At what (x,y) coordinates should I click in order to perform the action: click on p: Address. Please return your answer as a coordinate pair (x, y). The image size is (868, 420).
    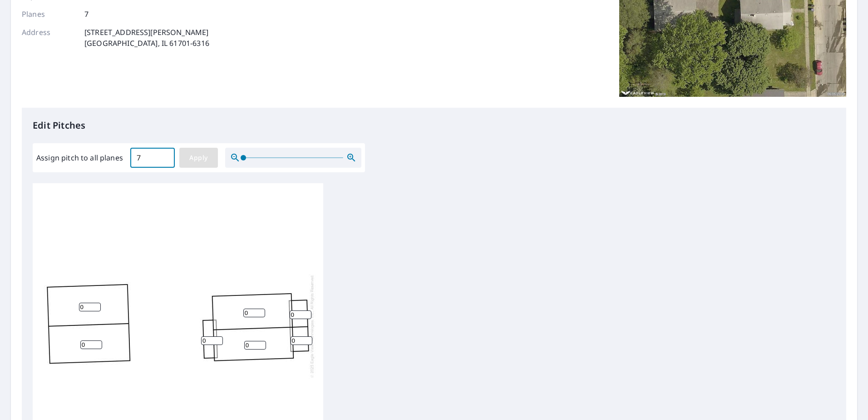
    Looking at the image, I should click on (49, 38).